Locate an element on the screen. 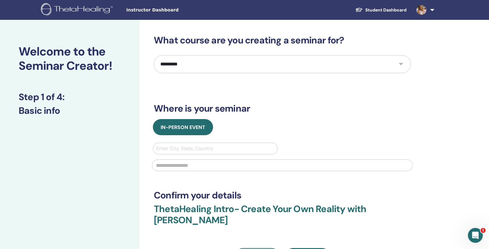 The image size is (489, 249). button: In-Person Event is located at coordinates (183, 127).